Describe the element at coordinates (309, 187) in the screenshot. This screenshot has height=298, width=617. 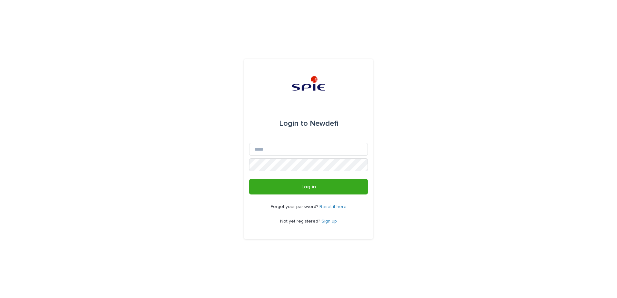
I see `button: Log in` at that location.